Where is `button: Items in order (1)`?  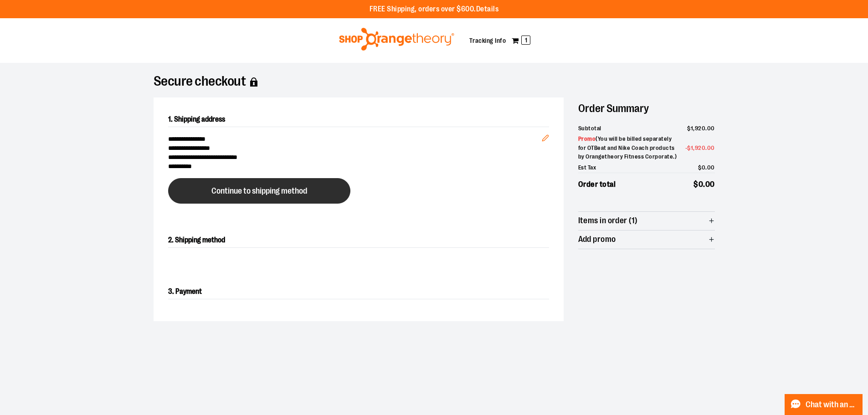 button: Items in order (1) is located at coordinates (647, 221).